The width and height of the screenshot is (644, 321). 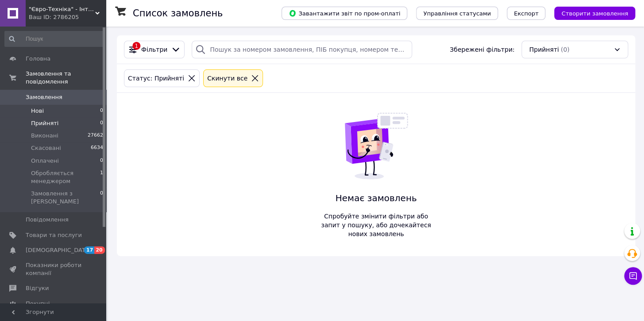 I want to click on span: Експорт, so click(x=526, y=13).